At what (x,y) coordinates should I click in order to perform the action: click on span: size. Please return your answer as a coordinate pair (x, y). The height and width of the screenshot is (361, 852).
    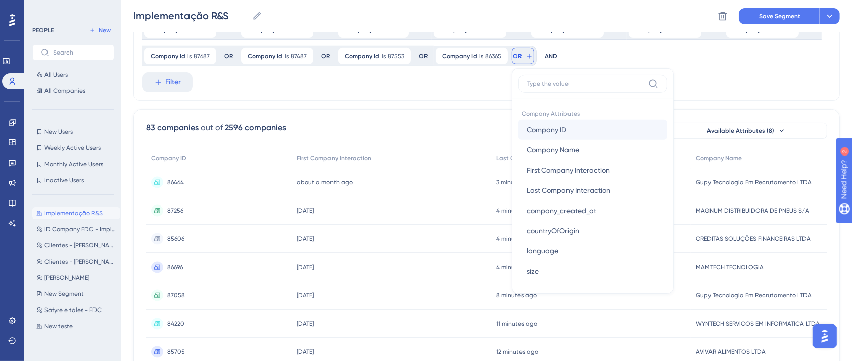
    Looking at the image, I should click on (533, 271).